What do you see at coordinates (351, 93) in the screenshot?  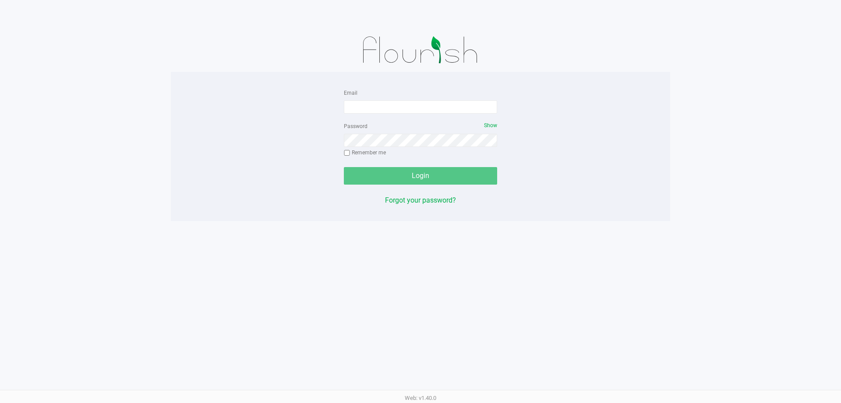 I see `label: Email` at bounding box center [351, 93].